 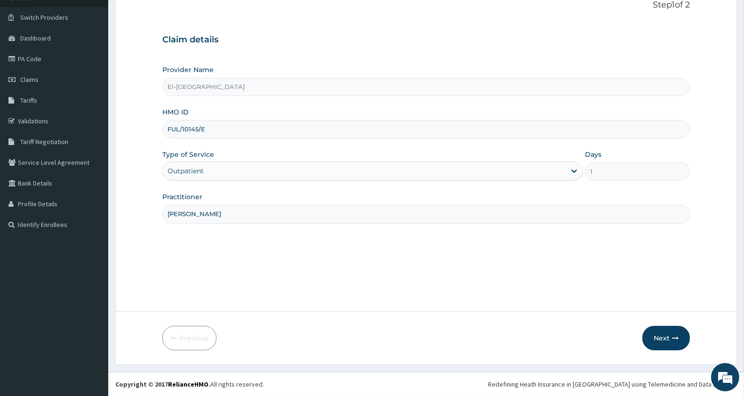 What do you see at coordinates (35, 38) in the screenshot?
I see `span: Dashboard` at bounding box center [35, 38].